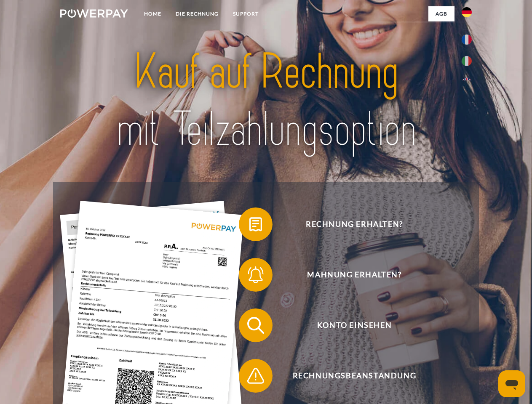 The width and height of the screenshot is (532, 404). I want to click on a: agb, so click(441, 14).